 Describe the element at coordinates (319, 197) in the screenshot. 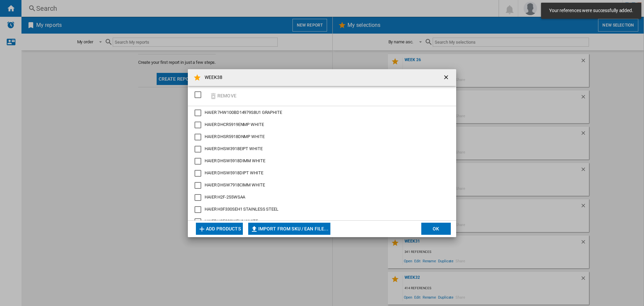

I see `md-checkbox: HAIER H2F-255WSAA` at that location.